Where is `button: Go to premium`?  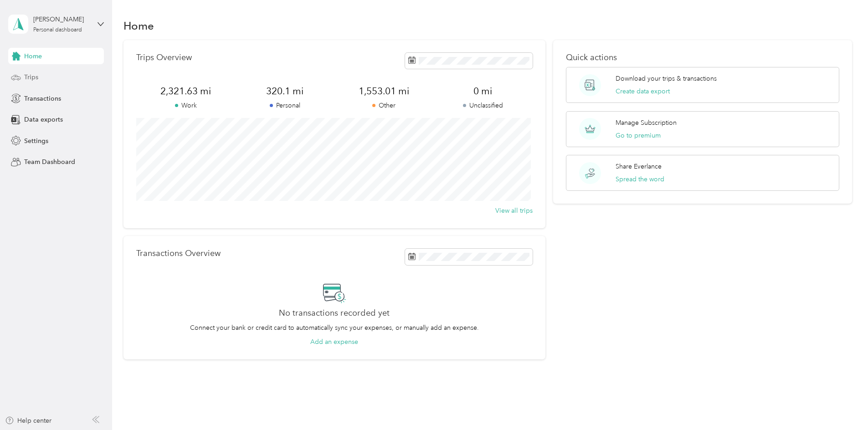
button: Go to premium is located at coordinates (638, 135).